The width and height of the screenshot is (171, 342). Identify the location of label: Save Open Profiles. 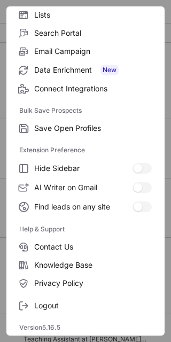
(85, 128).